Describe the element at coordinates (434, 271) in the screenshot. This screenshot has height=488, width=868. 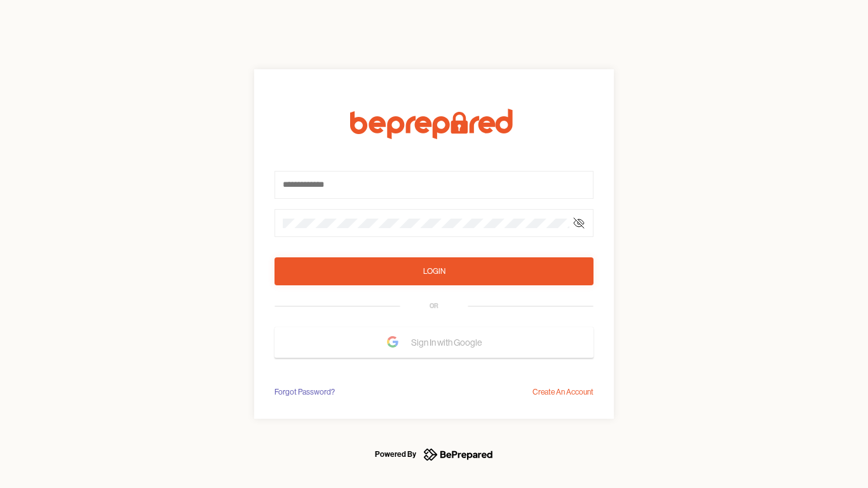
I see `div: Login` at that location.